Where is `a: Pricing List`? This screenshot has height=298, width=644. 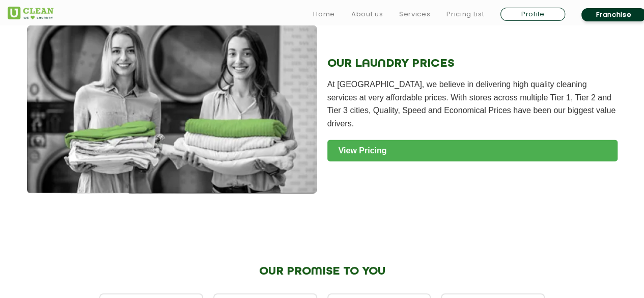
a: Pricing List is located at coordinates (465, 14).